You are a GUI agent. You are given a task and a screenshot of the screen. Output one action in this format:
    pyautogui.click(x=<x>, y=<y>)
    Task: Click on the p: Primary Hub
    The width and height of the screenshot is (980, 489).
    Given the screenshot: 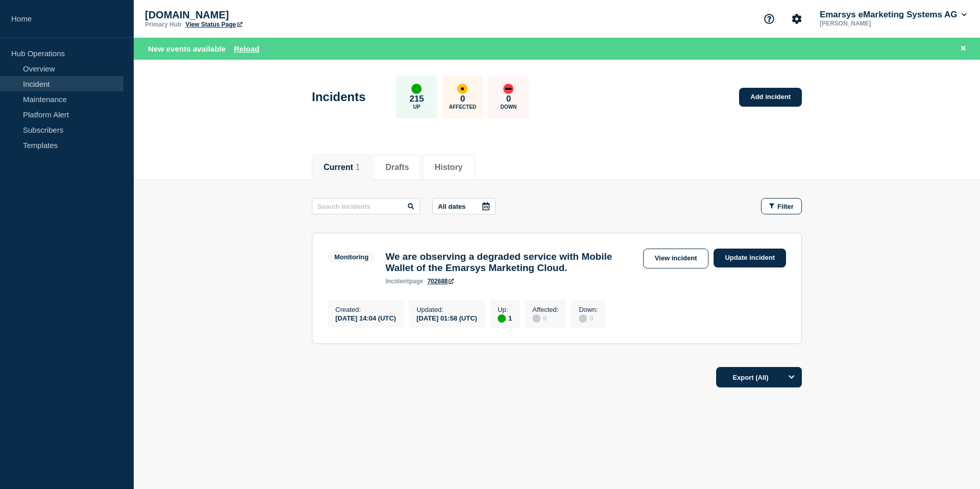 What is the action you would take?
    pyautogui.click(x=163, y=24)
    